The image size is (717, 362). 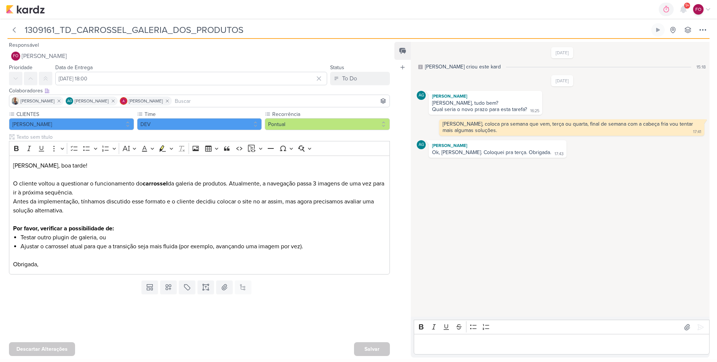 I want to click on div: Ligar relógio, so click(x=658, y=30).